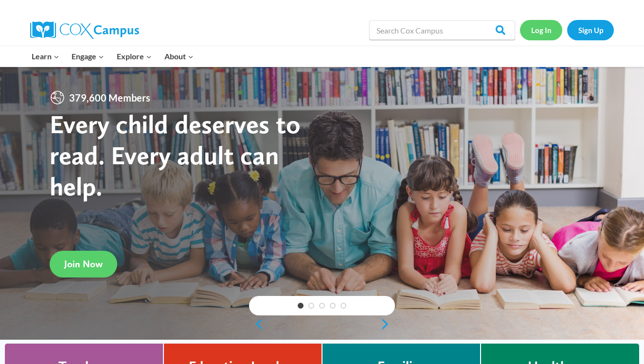 The image size is (644, 364). I want to click on strong: Every child deserves to read. Every adult can help., so click(175, 154).